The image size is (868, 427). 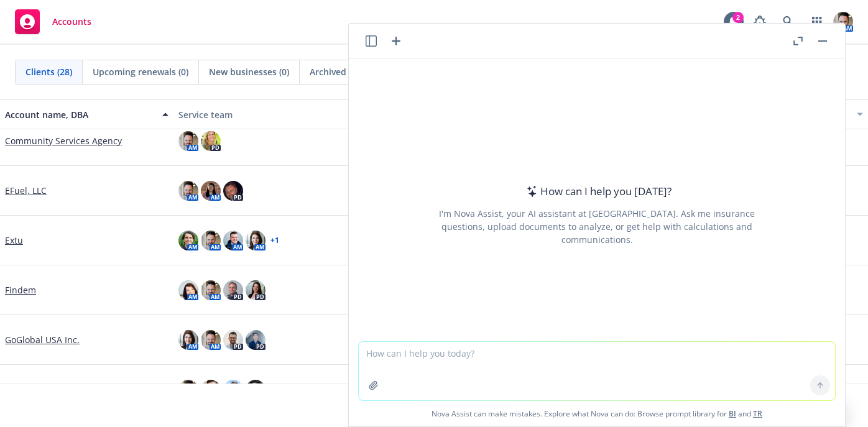 What do you see at coordinates (757, 413) in the screenshot?
I see `a: TR` at bounding box center [757, 413].